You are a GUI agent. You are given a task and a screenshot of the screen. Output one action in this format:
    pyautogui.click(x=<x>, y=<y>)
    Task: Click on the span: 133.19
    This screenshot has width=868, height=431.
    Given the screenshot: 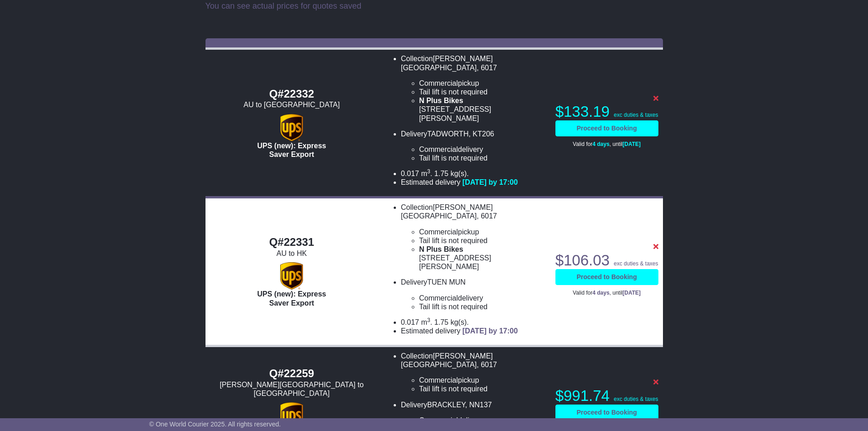 What is the action you would take?
    pyautogui.click(x=586, y=111)
    